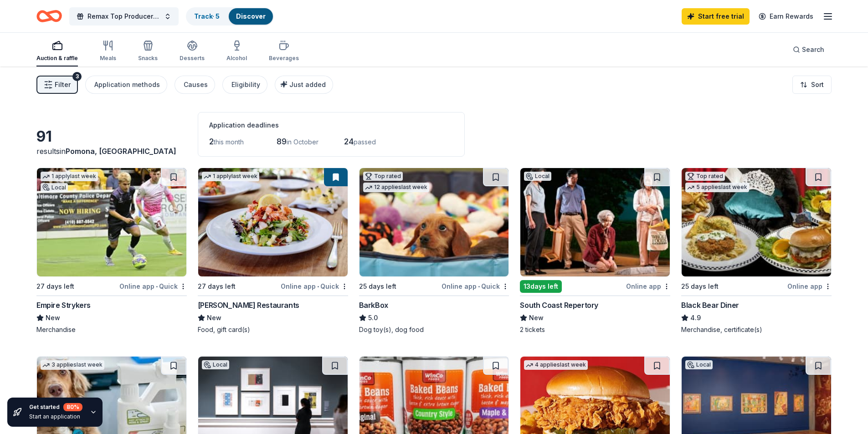 Image resolution: width=868 pixels, height=434 pixels. What do you see at coordinates (124, 16) in the screenshot?
I see `span: Remax Top Producer Annual CHOC Charity Poker Event` at bounding box center [124, 16].